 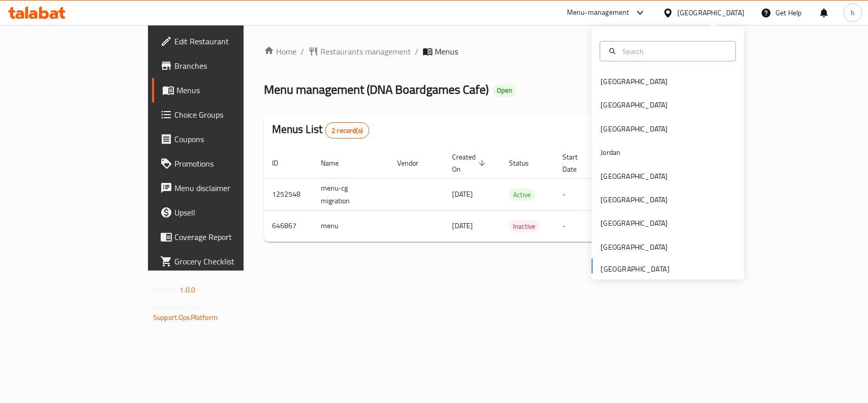 I want to click on span: Version:, so click(x=166, y=290).